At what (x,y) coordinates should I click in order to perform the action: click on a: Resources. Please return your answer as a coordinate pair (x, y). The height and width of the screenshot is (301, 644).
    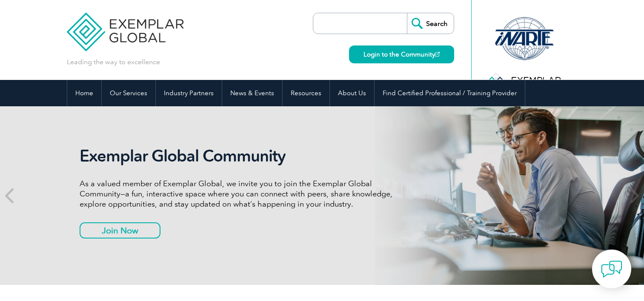
    Looking at the image, I should click on (306, 93).